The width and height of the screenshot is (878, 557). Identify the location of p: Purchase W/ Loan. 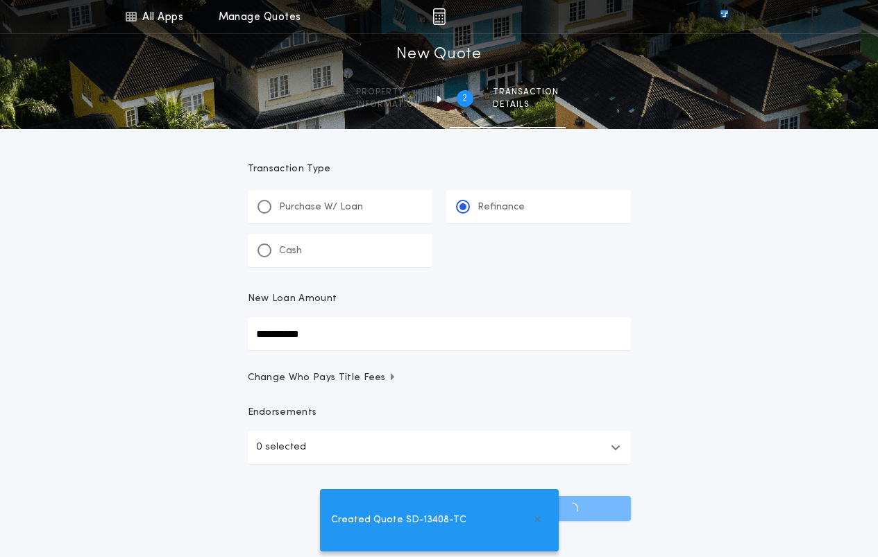
(321, 207).